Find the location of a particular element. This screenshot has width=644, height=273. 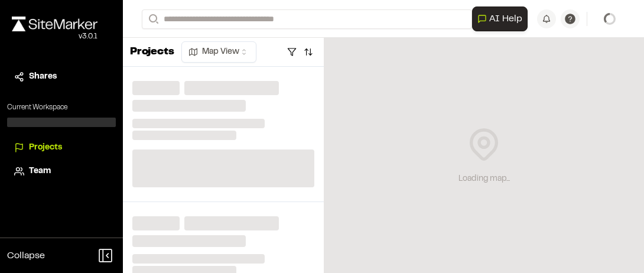

div: Oh geez...please don't... is located at coordinates (54, 37).